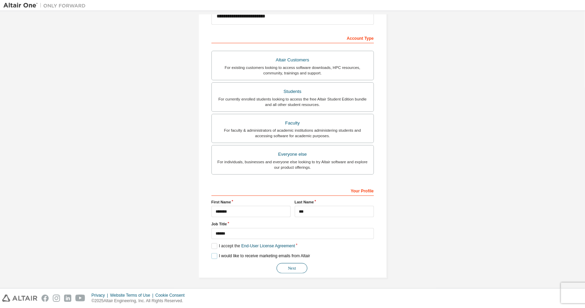 The height and width of the screenshot is (308, 585). I want to click on div: Everyone else, so click(293, 154).